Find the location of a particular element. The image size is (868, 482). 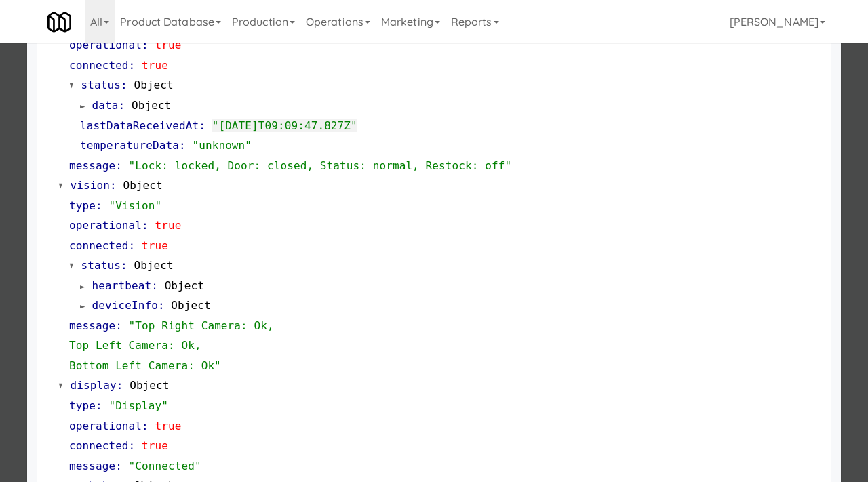

span: "Connected" is located at coordinates (165, 466).